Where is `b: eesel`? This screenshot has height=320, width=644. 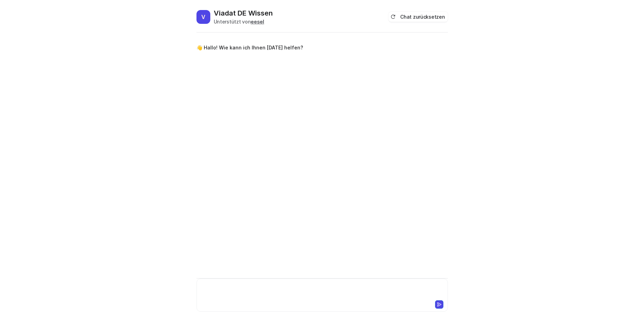 b: eesel is located at coordinates (257, 21).